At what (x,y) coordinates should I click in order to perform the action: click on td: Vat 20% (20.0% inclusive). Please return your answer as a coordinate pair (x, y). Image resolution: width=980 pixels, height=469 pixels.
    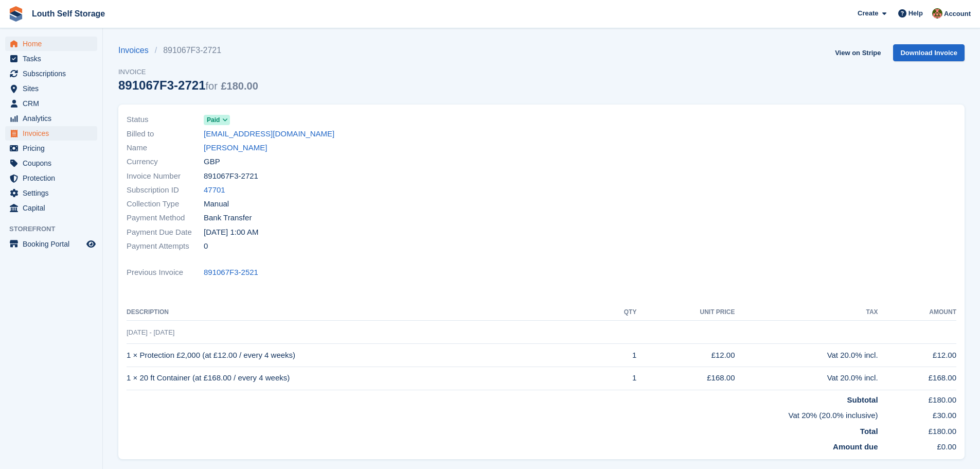
    Looking at the image, I should click on (502, 413).